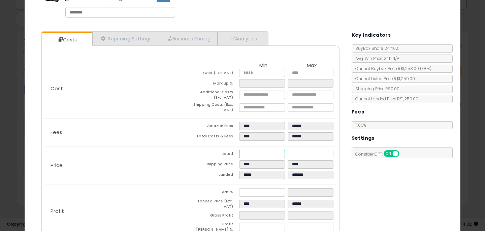  I want to click on p: Fees, so click(118, 132).